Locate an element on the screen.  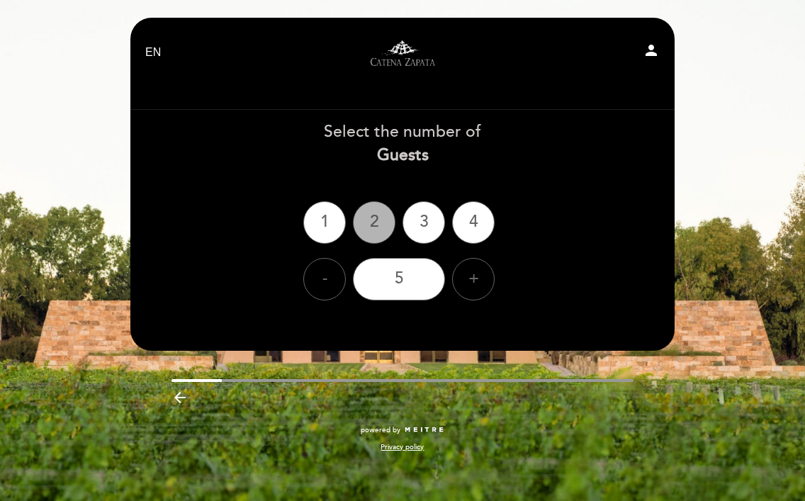
div: 1 is located at coordinates (325, 223).